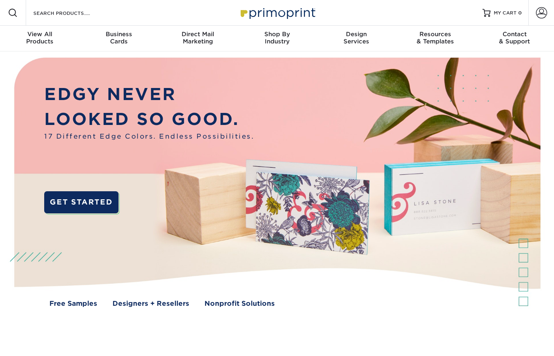 This screenshot has width=554, height=356. What do you see at coordinates (151, 303) in the screenshot?
I see `a: Designers + Resellers` at bounding box center [151, 303].